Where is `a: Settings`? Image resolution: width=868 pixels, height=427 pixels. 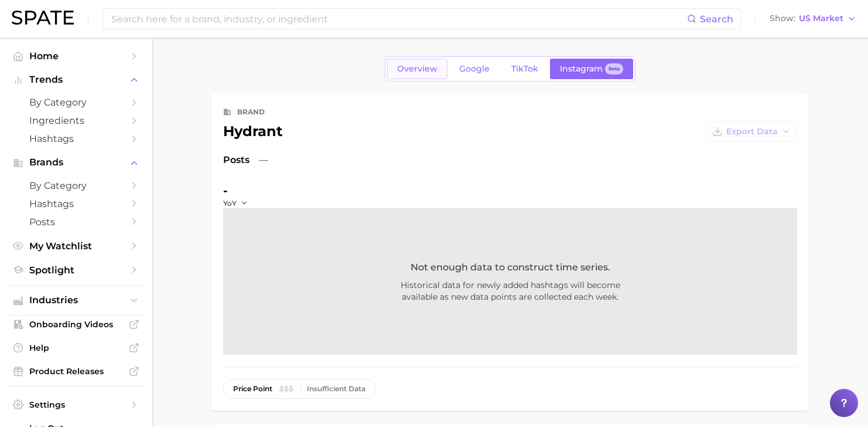 a: Settings is located at coordinates (76, 404).